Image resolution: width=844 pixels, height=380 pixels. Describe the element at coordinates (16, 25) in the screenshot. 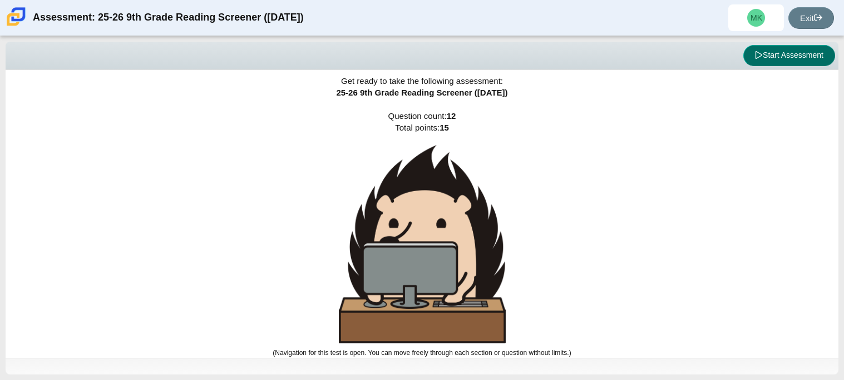

I see `a: Carmen School of Science & Technology` at that location.